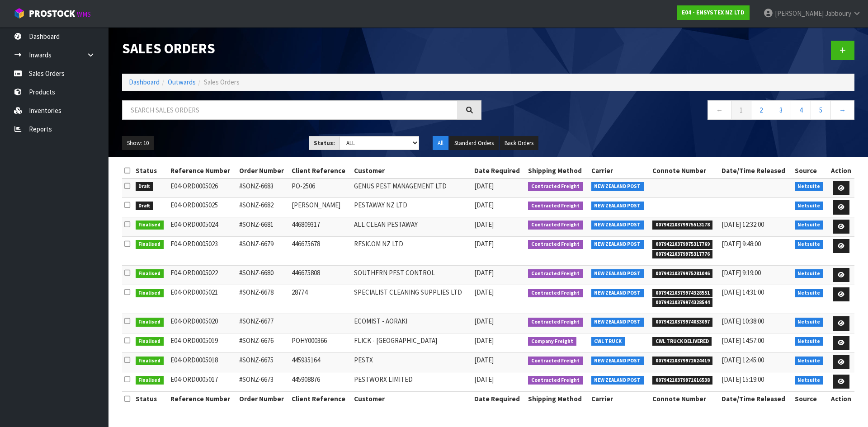 The width and height of the screenshot is (868, 427). I want to click on td: #SONZ-6682, so click(263, 208).